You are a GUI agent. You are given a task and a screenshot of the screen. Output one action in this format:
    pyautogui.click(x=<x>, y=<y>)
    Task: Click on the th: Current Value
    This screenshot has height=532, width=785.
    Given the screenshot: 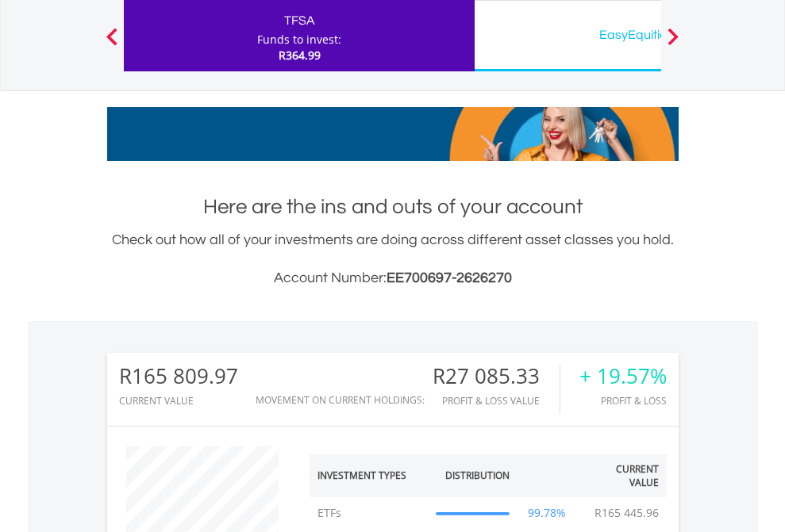 What is the action you would take?
    pyautogui.click(x=621, y=476)
    